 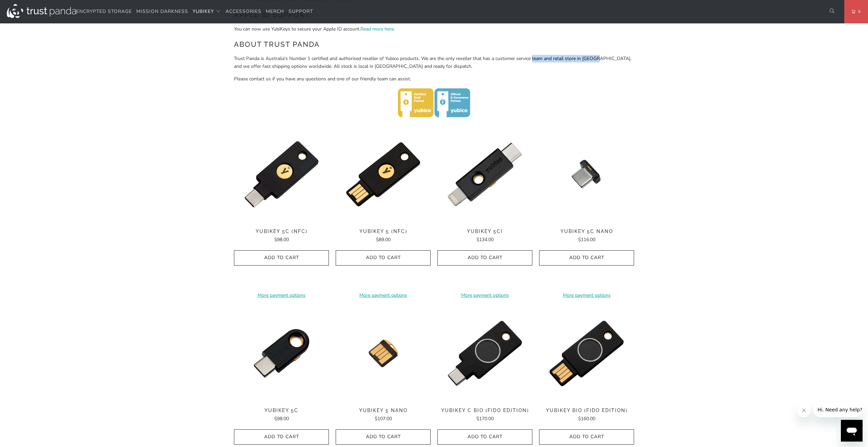 What do you see at coordinates (281, 353) in the screenshot?
I see `img: YubiKey 5C - Trust Panda` at bounding box center [281, 353].